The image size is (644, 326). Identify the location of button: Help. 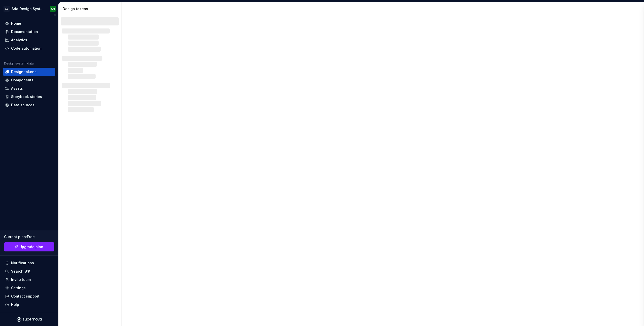
(29, 304).